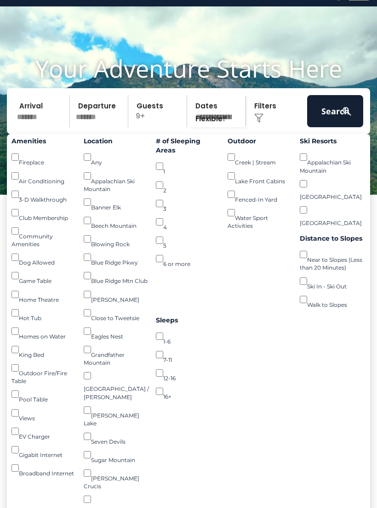 This screenshot has height=508, width=377. What do you see at coordinates (44, 313) in the screenshot?
I see `div: Hot Tub` at bounding box center [44, 313].